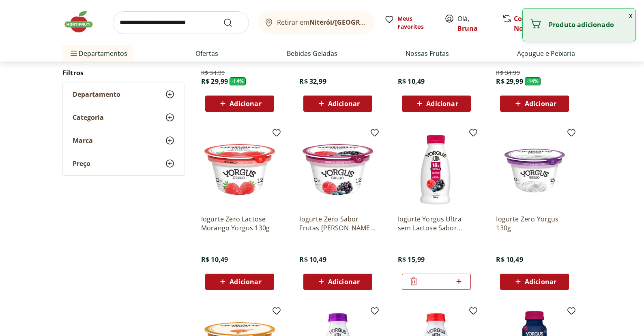 This screenshot has width=644, height=336. I want to click on span: Departamento, so click(97, 94).